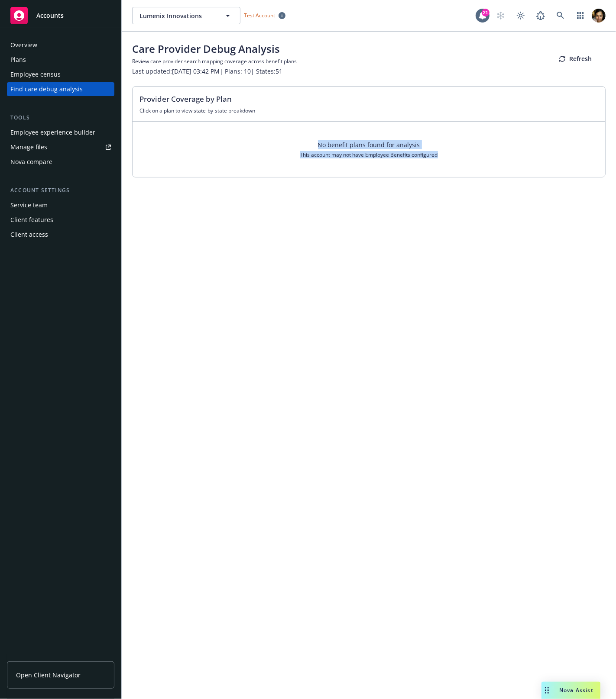  Describe the element at coordinates (580, 16) in the screenshot. I see `a: Switch app` at that location.